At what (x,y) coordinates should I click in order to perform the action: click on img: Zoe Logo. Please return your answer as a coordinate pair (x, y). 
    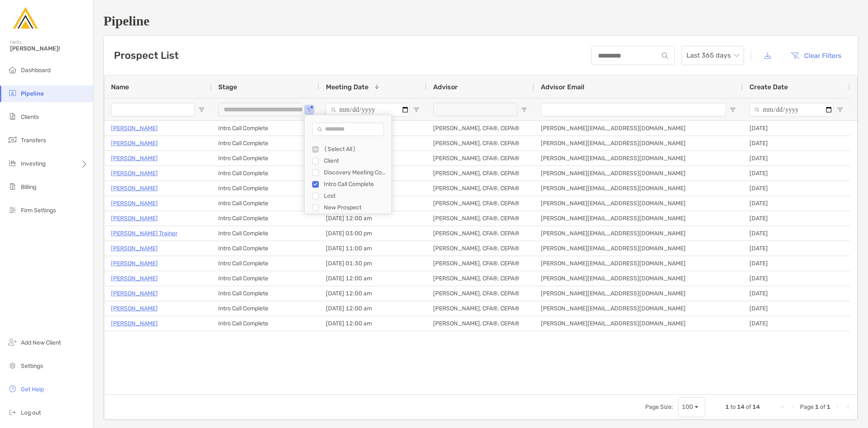
    Looking at the image, I should click on (25, 18).